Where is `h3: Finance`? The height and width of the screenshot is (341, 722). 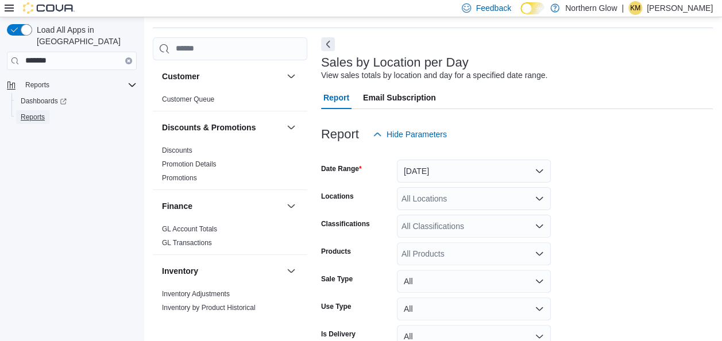
h3: Finance is located at coordinates (177, 206).